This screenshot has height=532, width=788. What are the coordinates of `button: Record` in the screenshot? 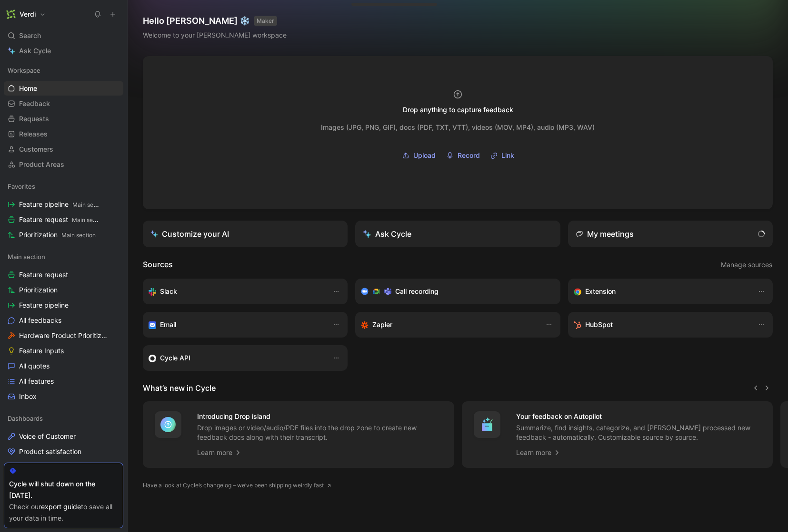 It's located at (462, 156).